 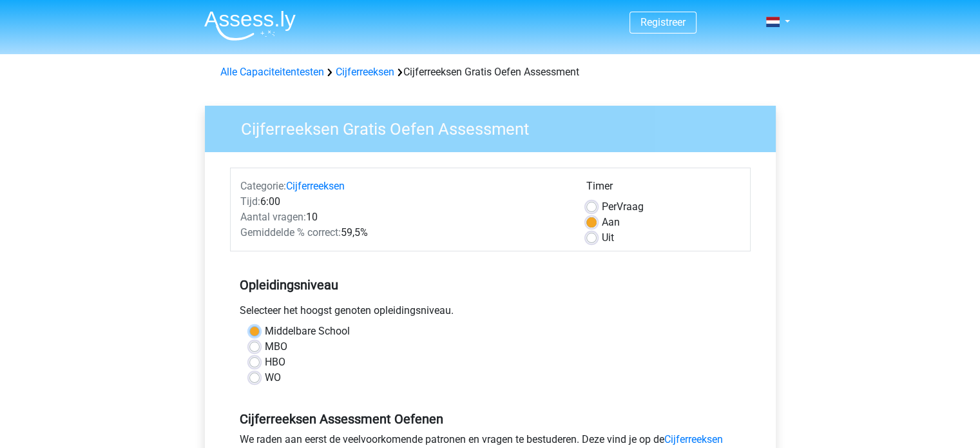 I want to click on div: Cijferreeksen Gratis Oefen Assessment, so click(x=490, y=72).